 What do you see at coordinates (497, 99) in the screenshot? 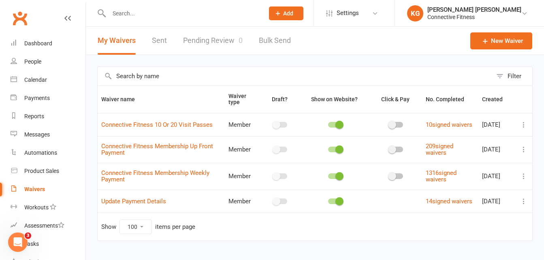
I see `button: Created` at bounding box center [497, 99].